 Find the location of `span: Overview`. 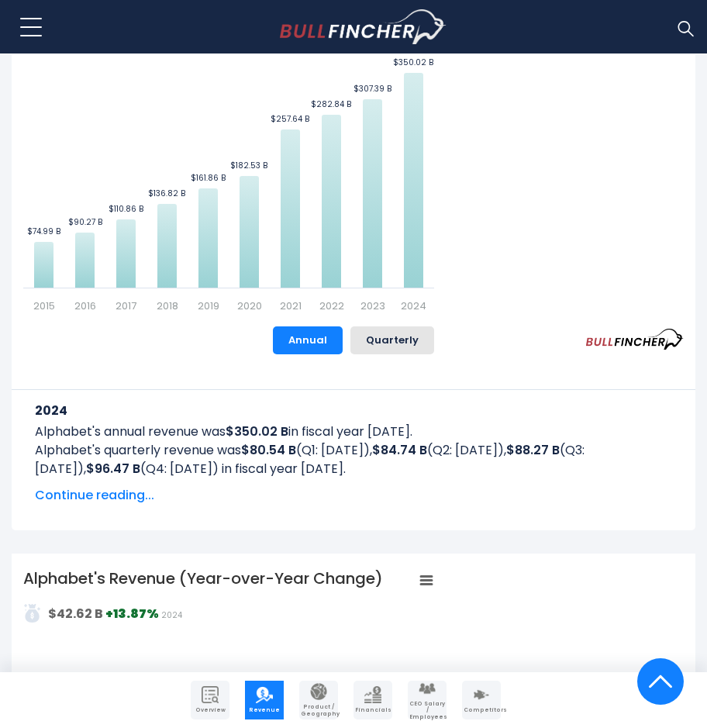

span: Overview is located at coordinates (210, 710).